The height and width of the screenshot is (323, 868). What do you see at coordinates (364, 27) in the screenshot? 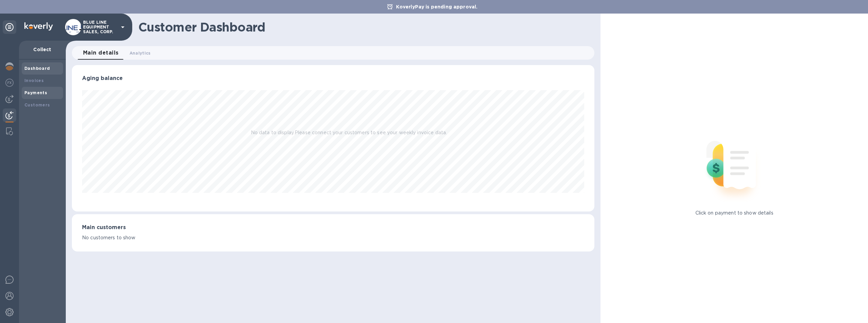
I see `h1: Customer Dashboard` at bounding box center [364, 27].